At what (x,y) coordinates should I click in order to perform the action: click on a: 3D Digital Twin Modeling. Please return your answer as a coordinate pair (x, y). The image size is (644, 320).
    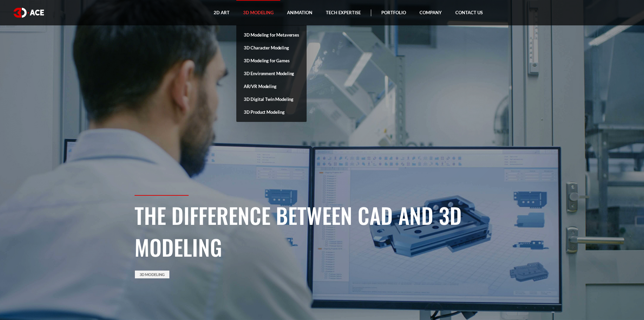
    Looking at the image, I should click on (272, 99).